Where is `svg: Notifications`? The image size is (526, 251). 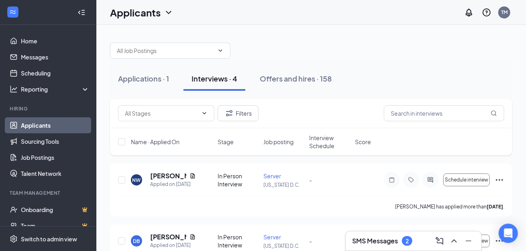
svg: Notifications is located at coordinates (469, 12).